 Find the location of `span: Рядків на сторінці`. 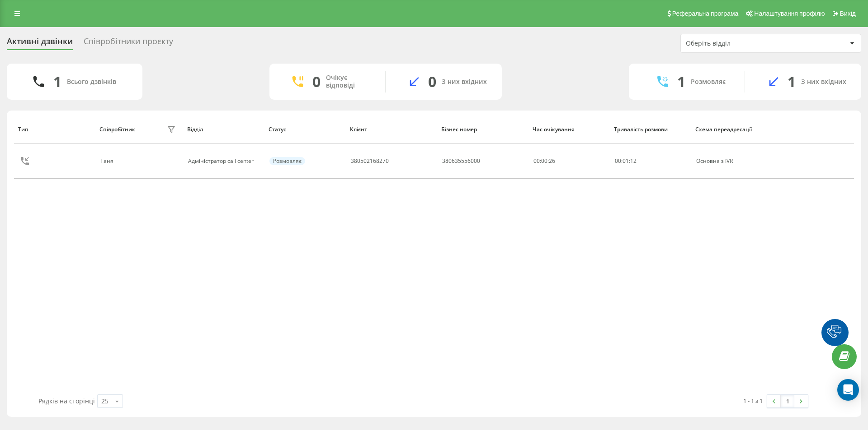

span: Рядків на сторінці is located at coordinates (67, 401).